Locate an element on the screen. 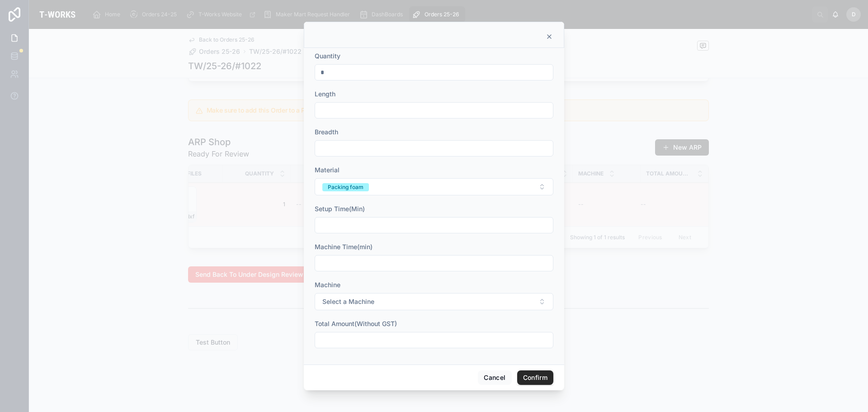 Image resolution: width=868 pixels, height=412 pixels. button: Confirm is located at coordinates (535, 378).